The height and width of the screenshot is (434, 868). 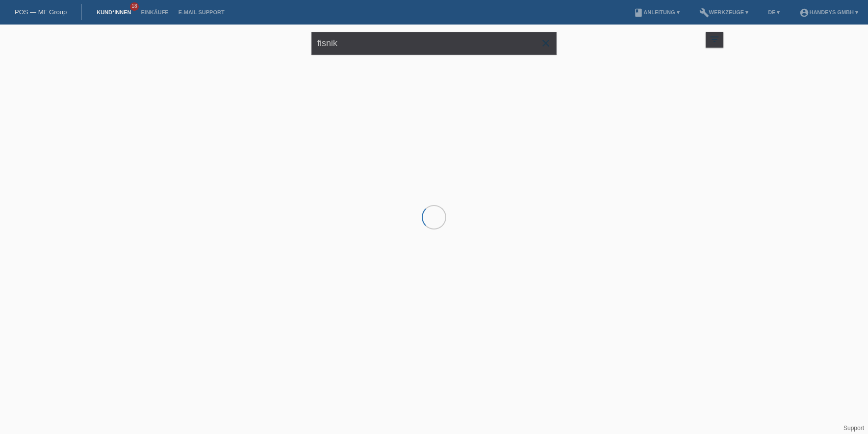 What do you see at coordinates (434, 43) in the screenshot?
I see `input: Suche...` at bounding box center [434, 43].